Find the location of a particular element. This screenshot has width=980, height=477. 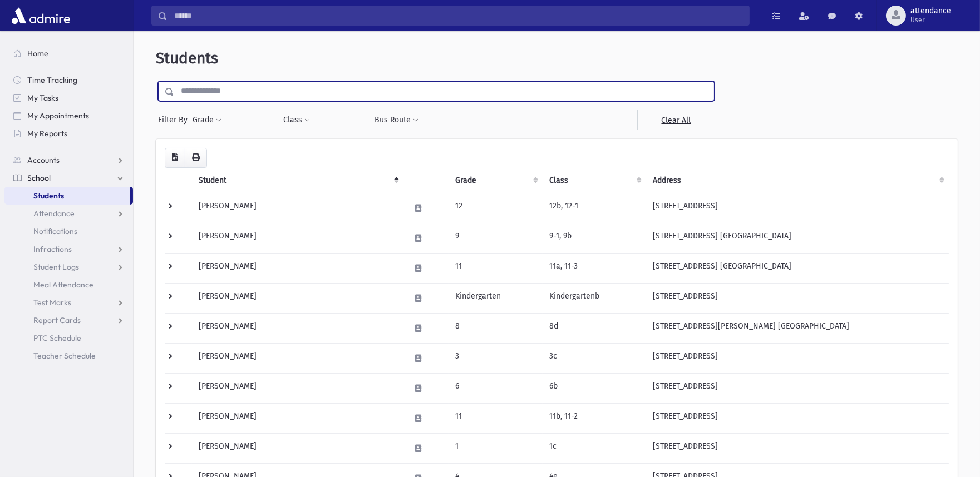

span: School is located at coordinates (39, 178).